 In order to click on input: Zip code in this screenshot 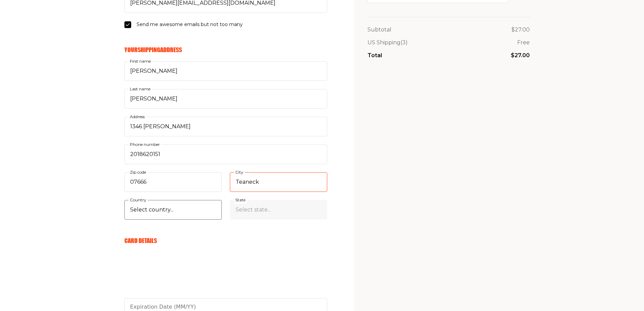, I will do `click(173, 182)`.